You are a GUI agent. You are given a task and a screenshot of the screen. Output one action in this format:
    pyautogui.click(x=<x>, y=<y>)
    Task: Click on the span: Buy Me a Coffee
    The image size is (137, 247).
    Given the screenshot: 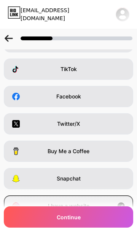 What is the action you would take?
    pyautogui.click(x=68, y=151)
    